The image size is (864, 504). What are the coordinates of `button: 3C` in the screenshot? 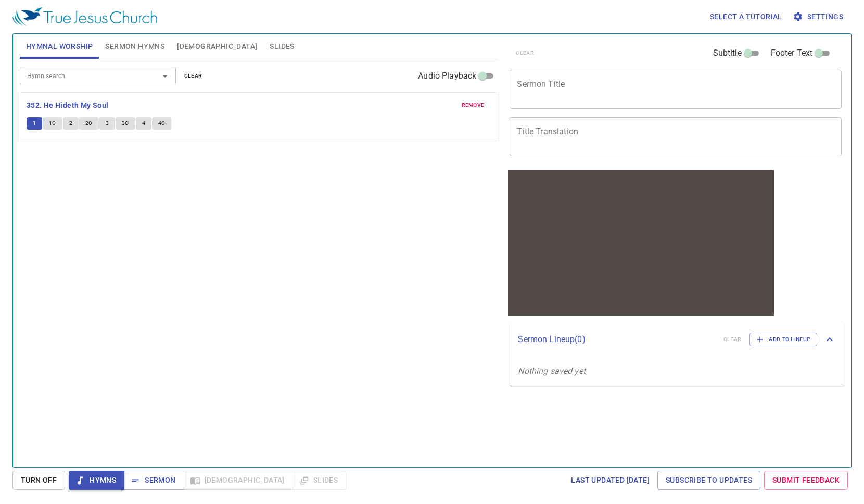 It's located at (126, 123).